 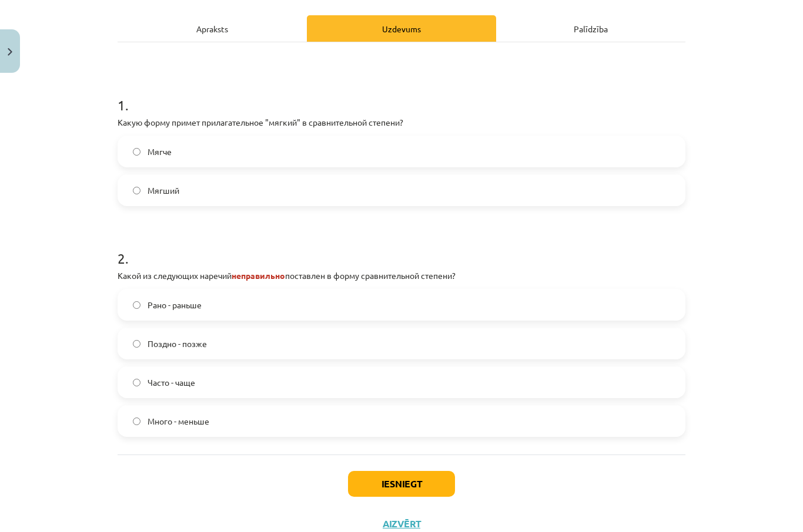 I want to click on input: Мягче, so click(x=136, y=151).